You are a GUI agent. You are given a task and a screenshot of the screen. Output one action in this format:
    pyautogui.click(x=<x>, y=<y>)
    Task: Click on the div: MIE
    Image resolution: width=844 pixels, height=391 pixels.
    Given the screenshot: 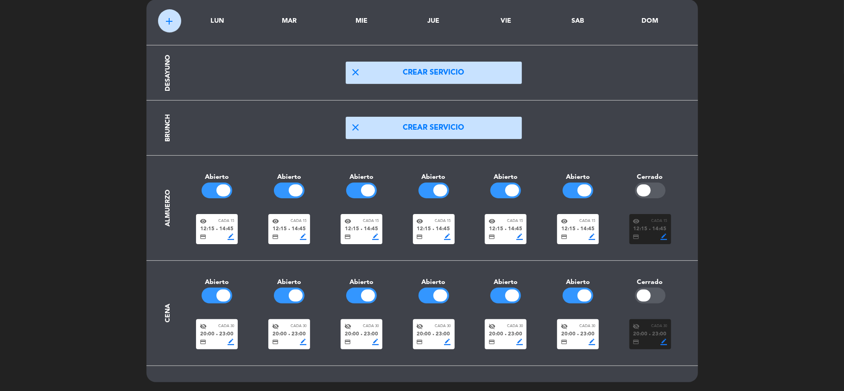 What is the action you would take?
    pyautogui.click(x=361, y=21)
    